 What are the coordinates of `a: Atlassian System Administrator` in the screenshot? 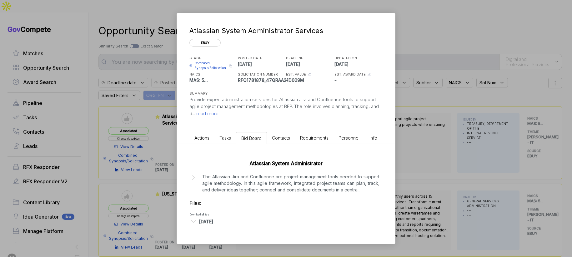 It's located at (286, 163).